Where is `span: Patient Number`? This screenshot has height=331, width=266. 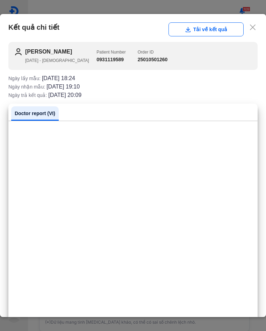 span: Patient Number is located at coordinates (111, 52).